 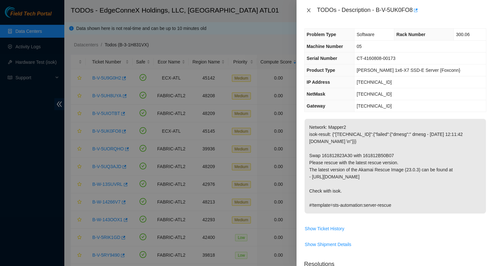 What do you see at coordinates (322, 58) in the screenshot?
I see `span: Serial Number` at bounding box center [322, 58].